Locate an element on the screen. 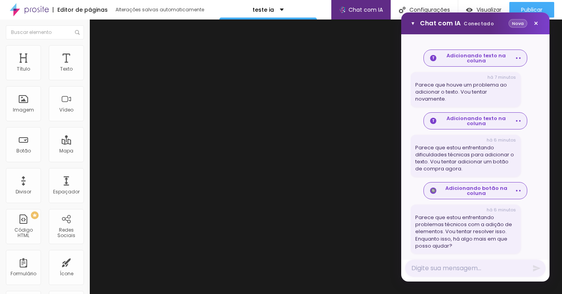 This screenshot has width=562, height=294. button: Nova is located at coordinates (518, 23).